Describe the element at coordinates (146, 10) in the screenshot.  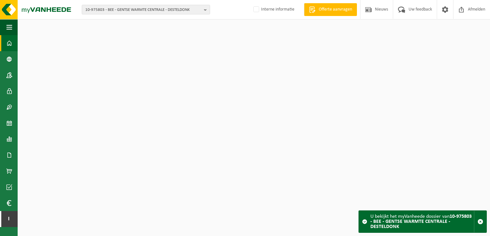
I see `button: 10-975803 - BEE - GENTSE WARMTE CENTRALE - DESTELDONK` at that location.